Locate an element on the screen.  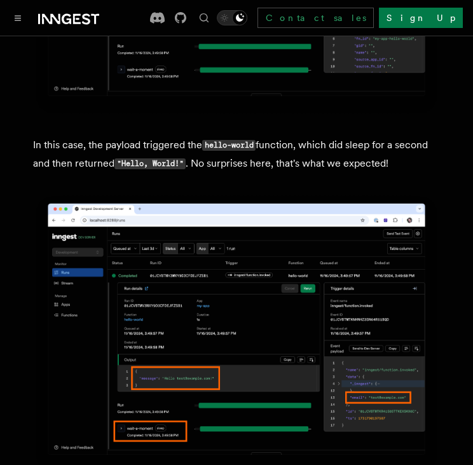
p: In this case, the payload triggered the function, which did sleep for a second and then returned ... is located at coordinates (237, 155).